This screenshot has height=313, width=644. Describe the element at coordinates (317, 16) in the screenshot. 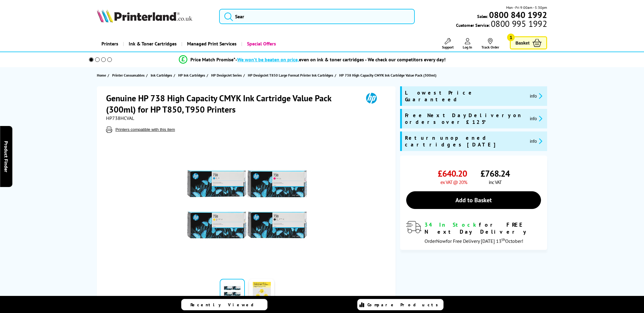

I see `input: Sear` at that location.